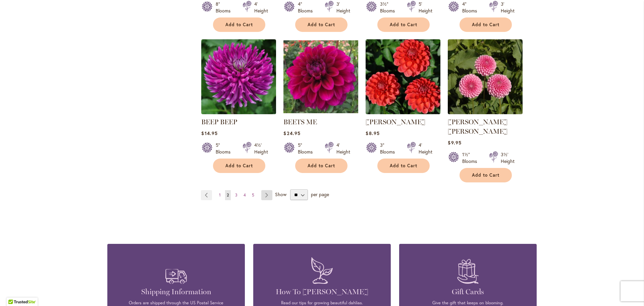 This screenshot has width=644, height=306. What do you see at coordinates (403, 77) in the screenshot?
I see `img: BENJAMIN MATTHEW` at bounding box center [403, 77].